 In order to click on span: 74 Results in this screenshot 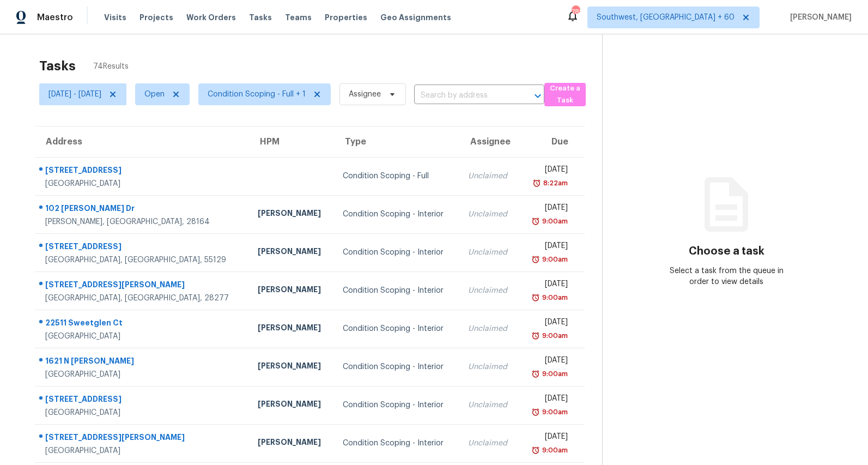, I will do `click(111, 66)`.